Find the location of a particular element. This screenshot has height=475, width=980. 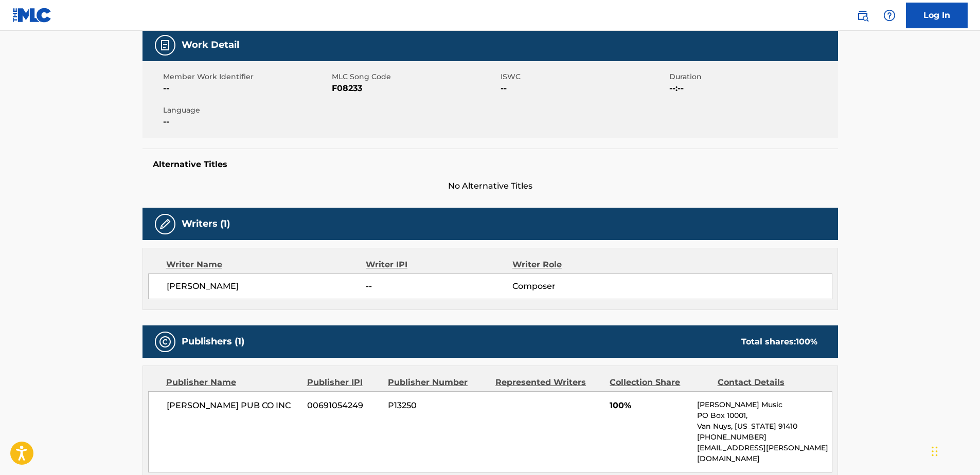

h5: Work Detail is located at coordinates (211, 45).